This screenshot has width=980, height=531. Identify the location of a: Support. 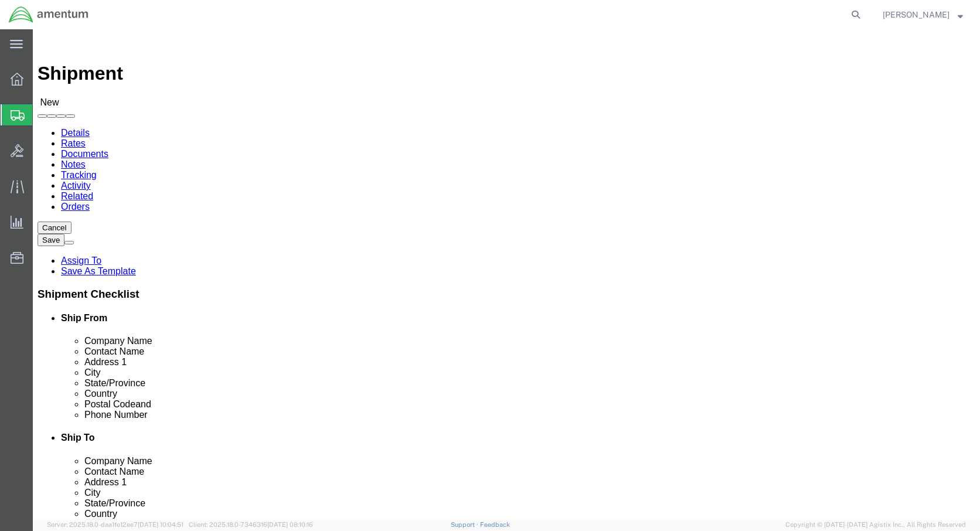
(465, 524).